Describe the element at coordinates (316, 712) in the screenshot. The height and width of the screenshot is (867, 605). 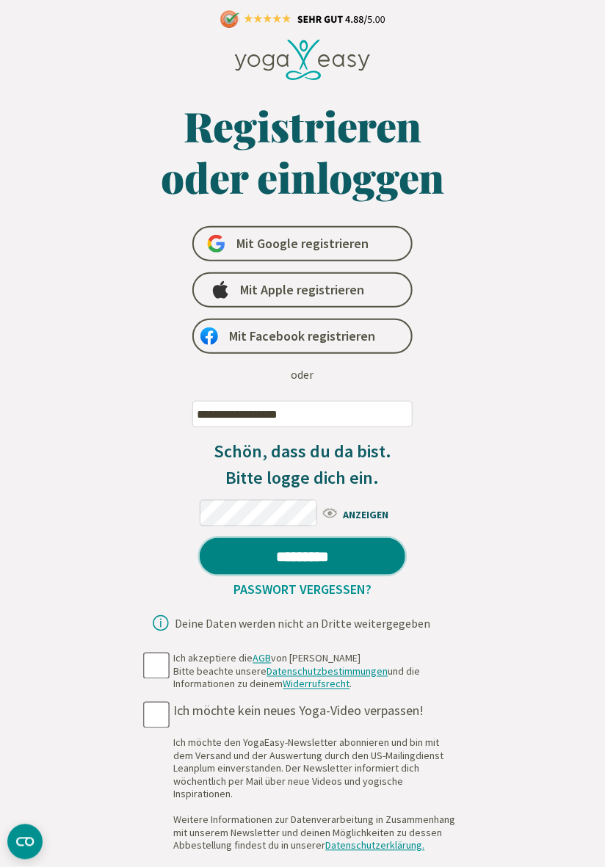
I see `div: Ich möchte kein neues Yoga-Video verpassen!` at that location.